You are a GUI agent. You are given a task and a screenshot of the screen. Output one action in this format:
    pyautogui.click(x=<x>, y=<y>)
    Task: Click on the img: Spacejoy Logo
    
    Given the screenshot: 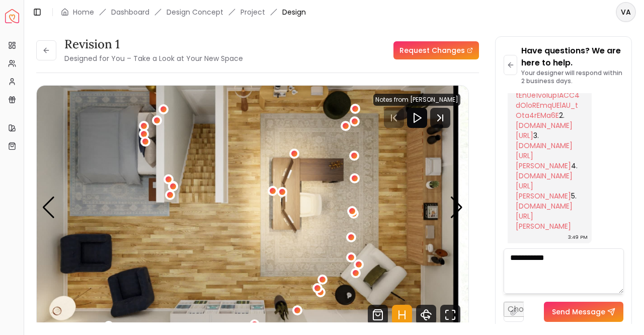 What is the action you would take?
    pyautogui.click(x=12, y=16)
    